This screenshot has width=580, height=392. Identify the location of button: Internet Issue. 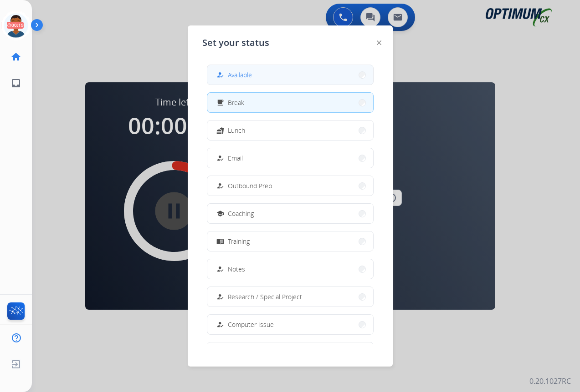
(290, 352).